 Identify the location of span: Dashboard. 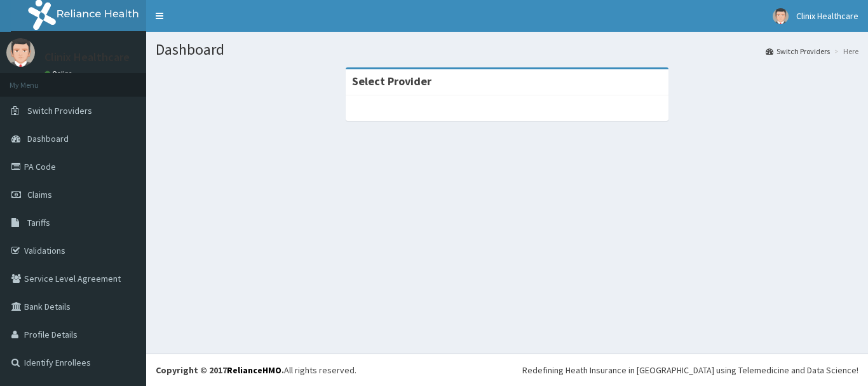
(47, 138).